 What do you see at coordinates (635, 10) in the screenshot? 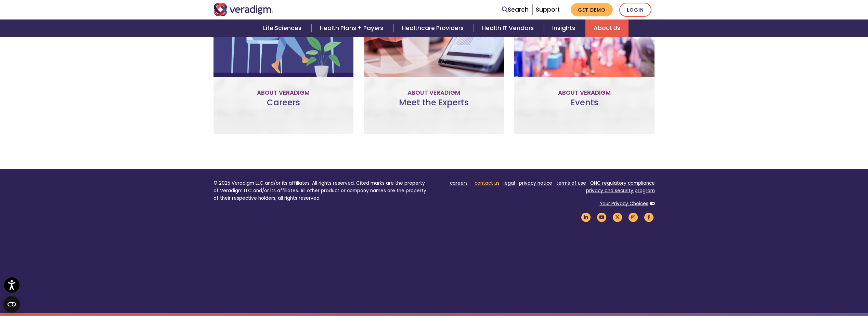
I see `a: Login` at bounding box center [635, 10].